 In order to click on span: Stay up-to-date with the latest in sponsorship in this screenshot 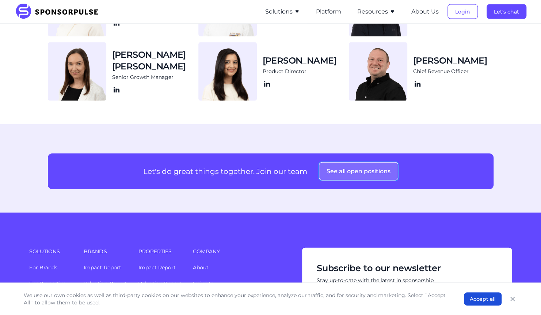, I will do `click(407, 280)`.